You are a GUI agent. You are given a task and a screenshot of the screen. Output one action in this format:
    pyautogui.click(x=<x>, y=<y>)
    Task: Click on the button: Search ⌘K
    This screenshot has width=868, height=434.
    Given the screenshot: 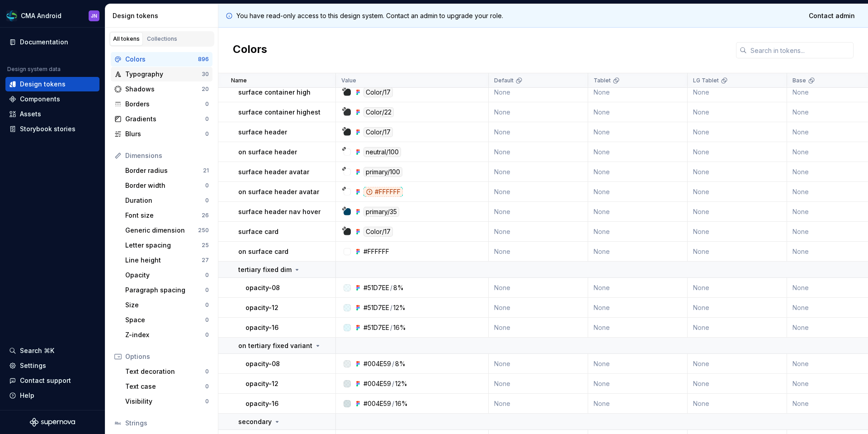 What is the action you would take?
    pyautogui.click(x=53, y=350)
    